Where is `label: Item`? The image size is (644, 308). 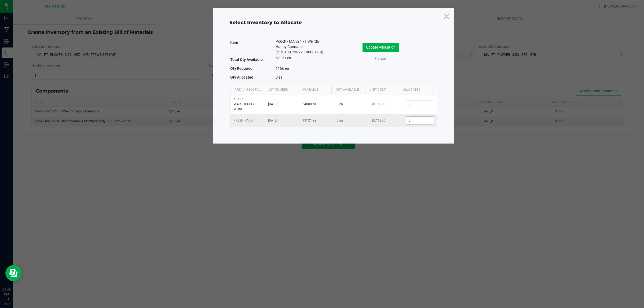 label: Item is located at coordinates (234, 43).